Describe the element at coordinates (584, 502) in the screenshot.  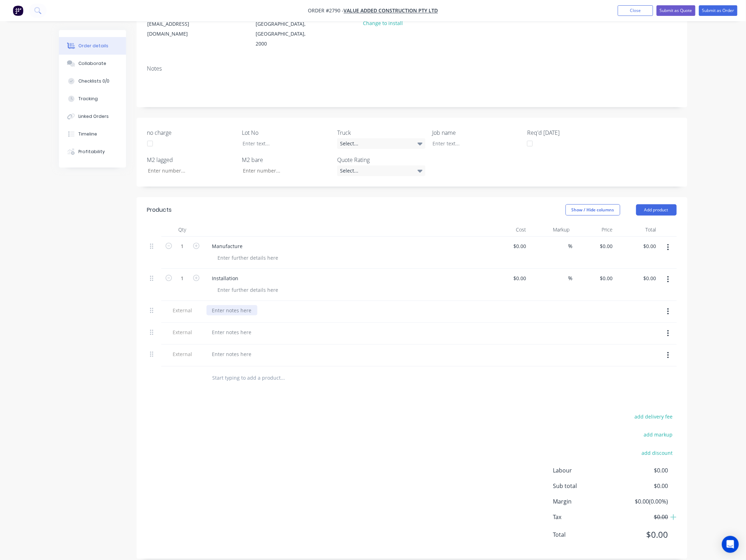
I see `span: Margin` at that location.